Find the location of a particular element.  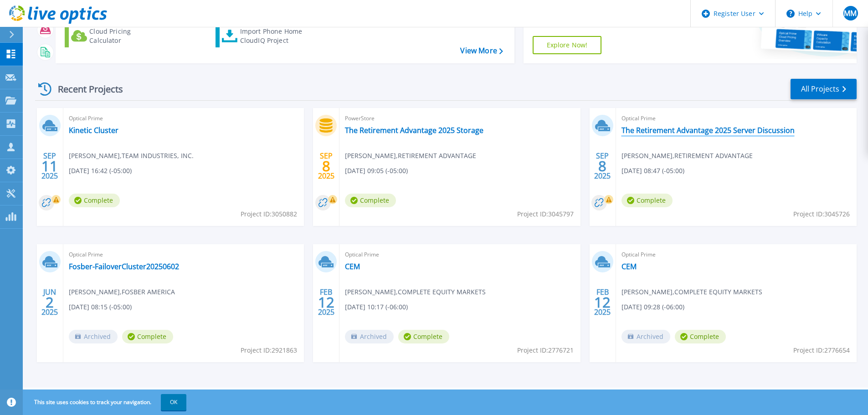

div: JUN 2025 is located at coordinates (50, 302).